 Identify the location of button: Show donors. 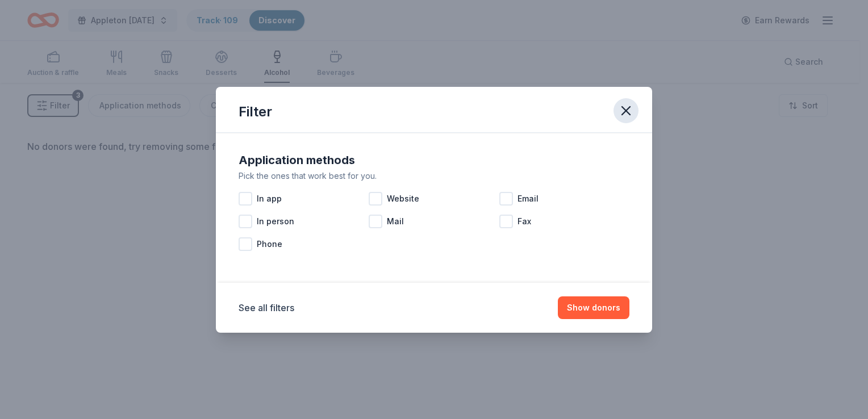
(594, 308).